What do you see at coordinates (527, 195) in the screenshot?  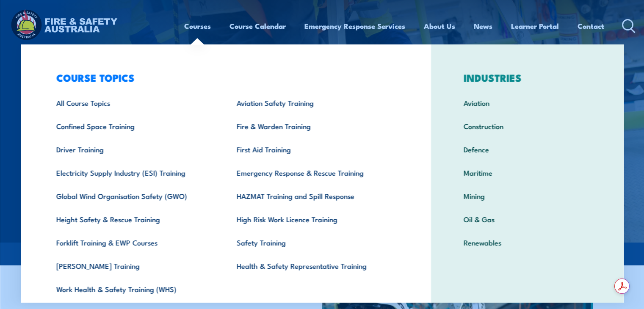 I see `a: Mining` at bounding box center [527, 195].